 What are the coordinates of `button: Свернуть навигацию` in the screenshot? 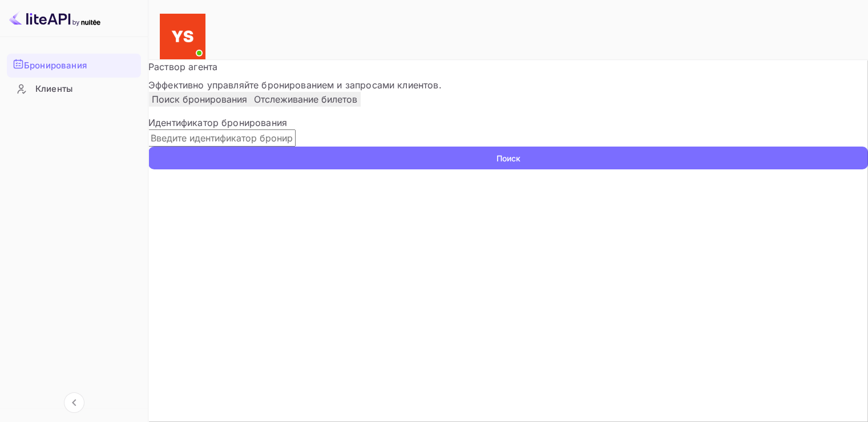 It's located at (74, 403).